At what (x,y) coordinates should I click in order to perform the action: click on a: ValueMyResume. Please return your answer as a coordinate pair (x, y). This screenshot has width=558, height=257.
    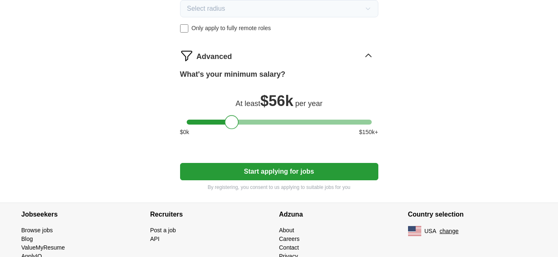
    Looking at the image, I should click on (43, 248).